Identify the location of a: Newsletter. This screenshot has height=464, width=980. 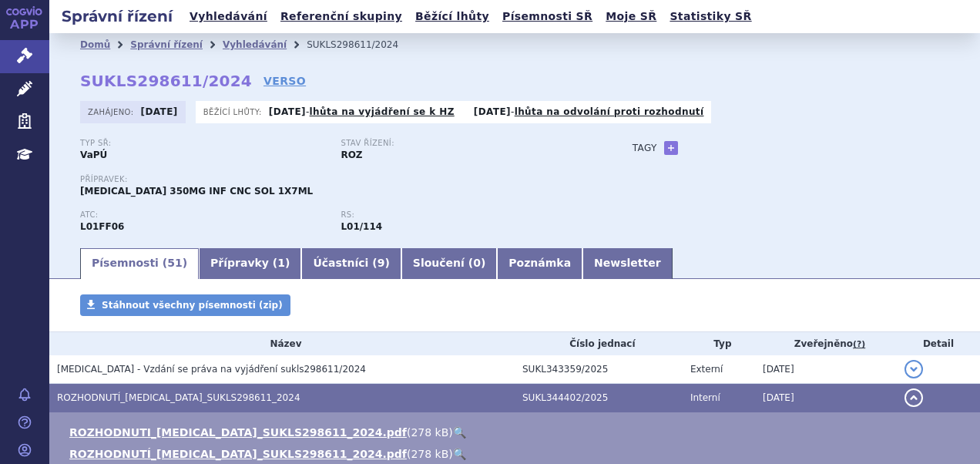
(627, 264).